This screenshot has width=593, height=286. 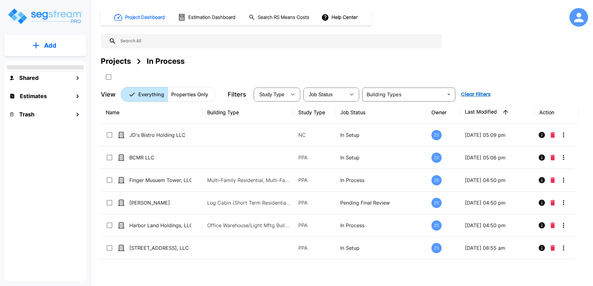 What do you see at coordinates (160, 158) in the screenshot?
I see `p: BCMR LLC` at bounding box center [160, 158].